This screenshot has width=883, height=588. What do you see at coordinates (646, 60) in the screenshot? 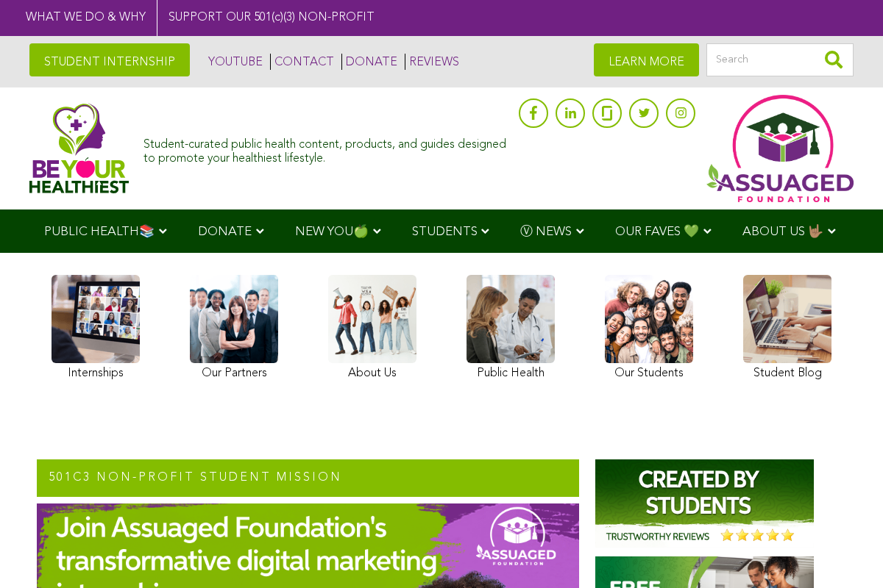
I see `a: LEARN MORE` at bounding box center [646, 60].